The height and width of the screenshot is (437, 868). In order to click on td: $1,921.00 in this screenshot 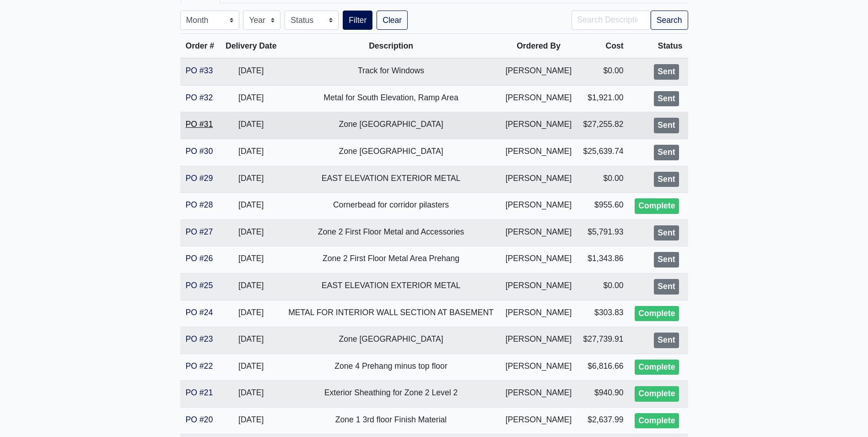, I will do `click(603, 98)`.